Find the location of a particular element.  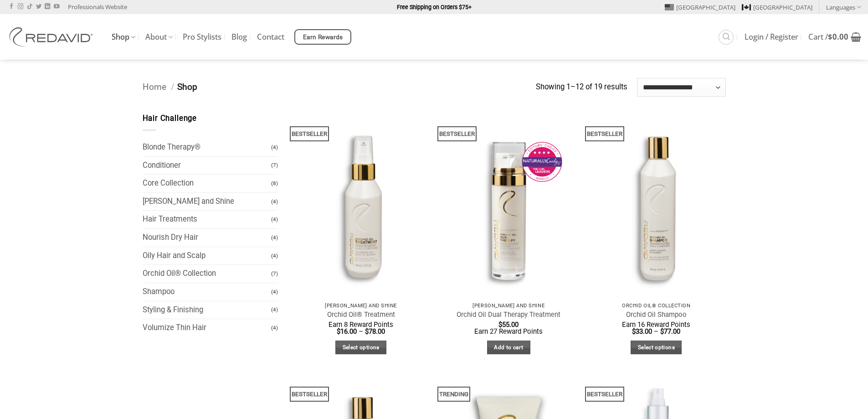

a: Core Collection is located at coordinates (207, 184).